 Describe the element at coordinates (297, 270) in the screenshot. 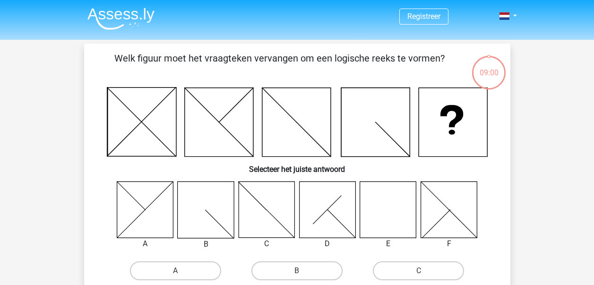

I see `label: B` at that location.